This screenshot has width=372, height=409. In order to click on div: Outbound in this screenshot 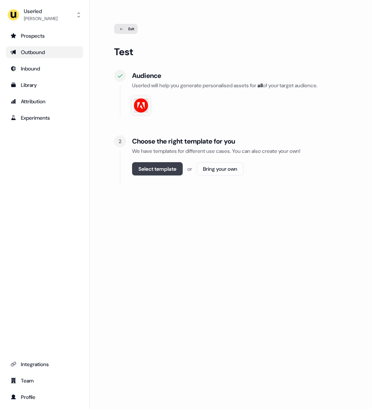, I will do `click(44, 52)`.